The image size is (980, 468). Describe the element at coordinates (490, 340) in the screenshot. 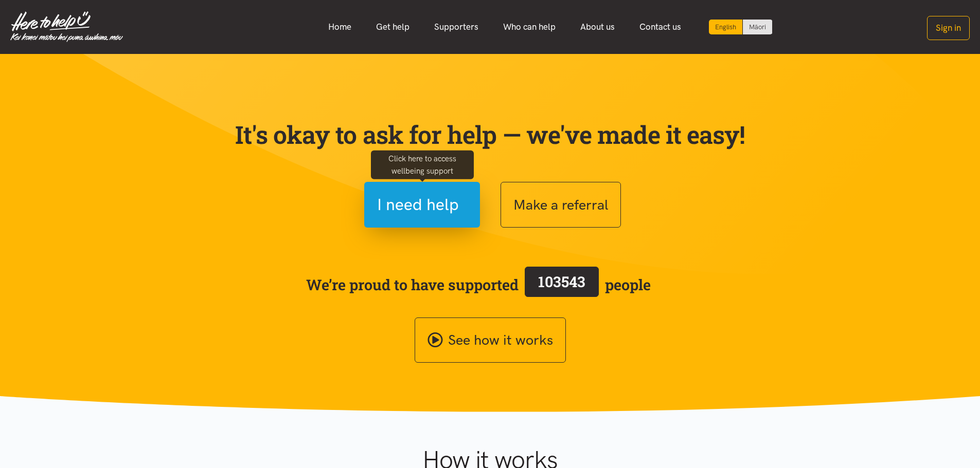

I see `a: See how it works` at that location.